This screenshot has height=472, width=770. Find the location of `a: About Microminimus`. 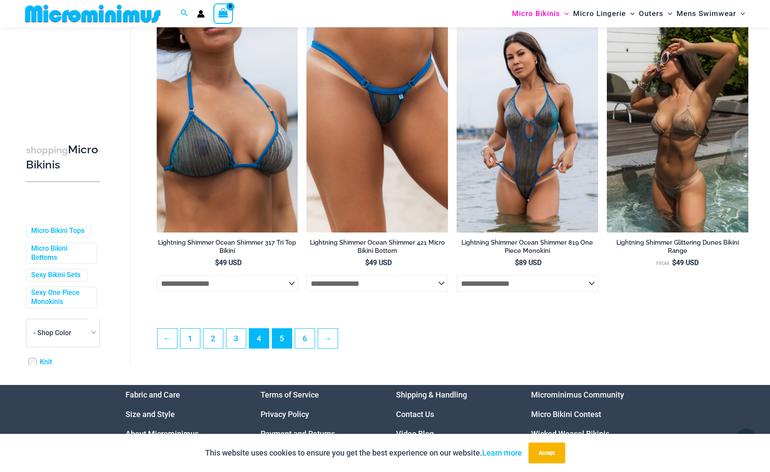

a: About Microminimus is located at coordinates (162, 433).